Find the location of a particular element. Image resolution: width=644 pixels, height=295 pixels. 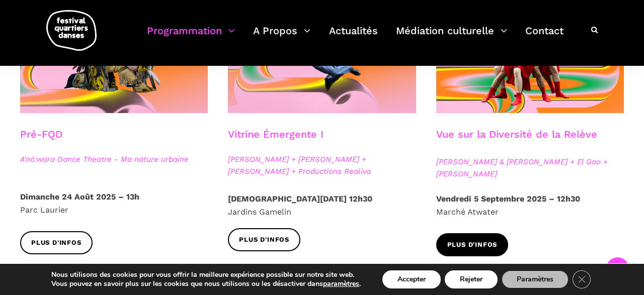

p: Nous utilisons des cookies pour vous offrir la meilleure expérience possible sur notre site web. is located at coordinates (206, 275).